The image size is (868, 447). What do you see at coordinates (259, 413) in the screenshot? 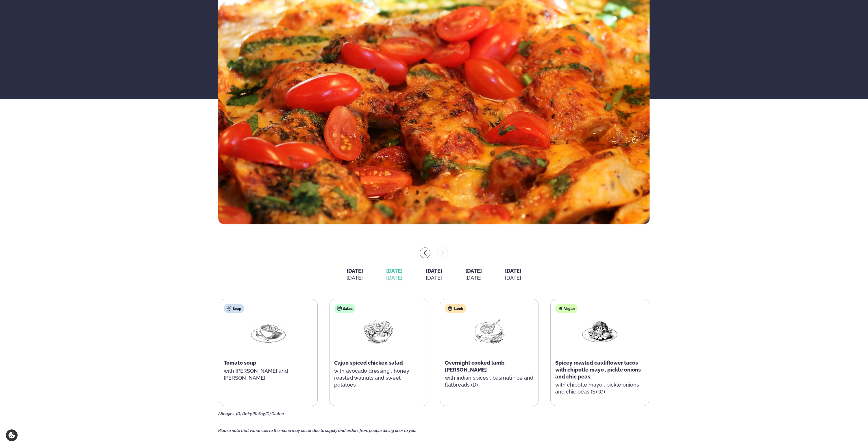
I see `span: (S) Soy,` at bounding box center [259, 413].